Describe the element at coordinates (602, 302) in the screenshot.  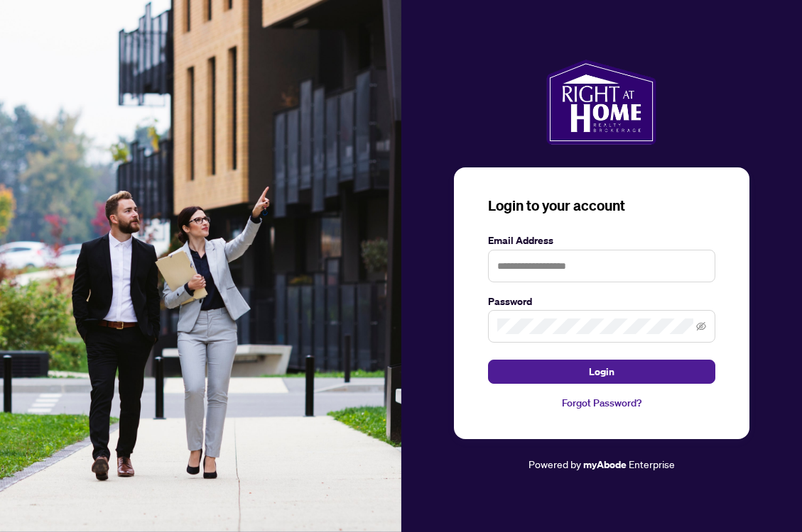
I see `label: Password` at that location.